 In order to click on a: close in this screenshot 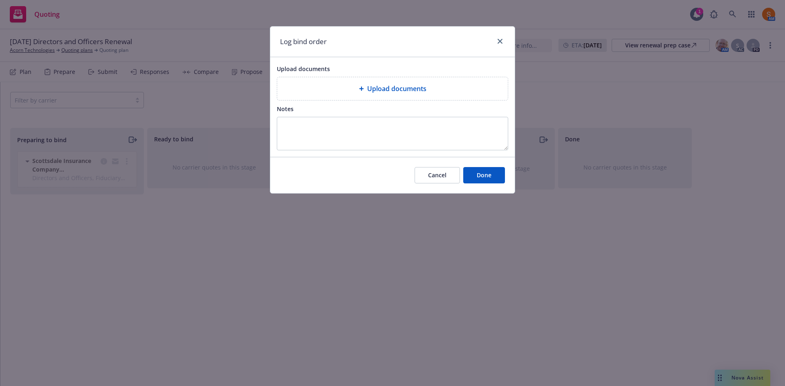, I will do `click(500, 41)`.